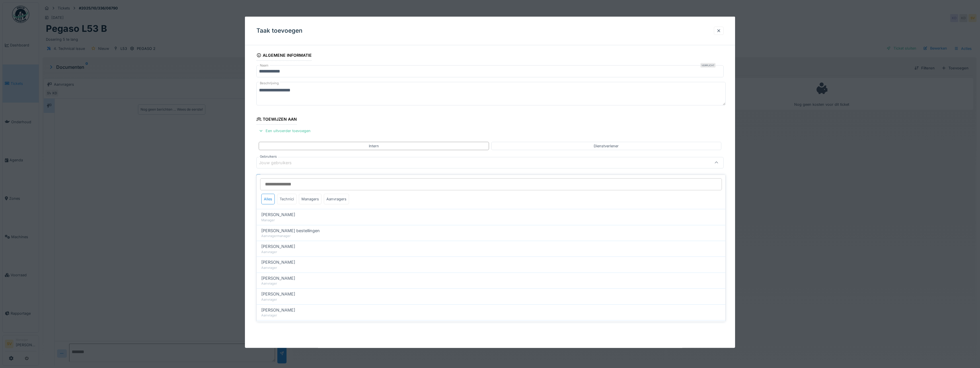  What do you see at coordinates (268, 157) in the screenshot?
I see `label: Gebruikers` at bounding box center [268, 157].